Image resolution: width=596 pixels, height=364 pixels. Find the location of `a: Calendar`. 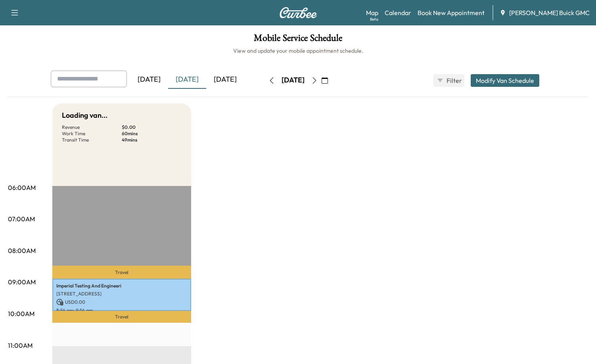

a: Calendar is located at coordinates (398, 13).